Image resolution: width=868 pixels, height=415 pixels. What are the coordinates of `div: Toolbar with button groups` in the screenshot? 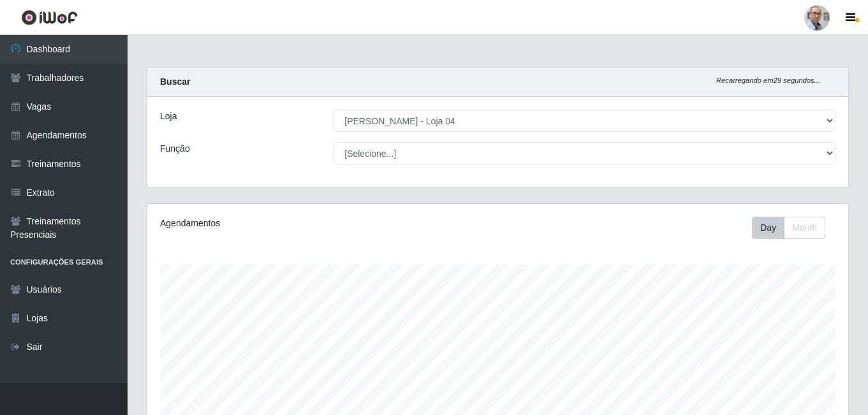 It's located at (794, 227).